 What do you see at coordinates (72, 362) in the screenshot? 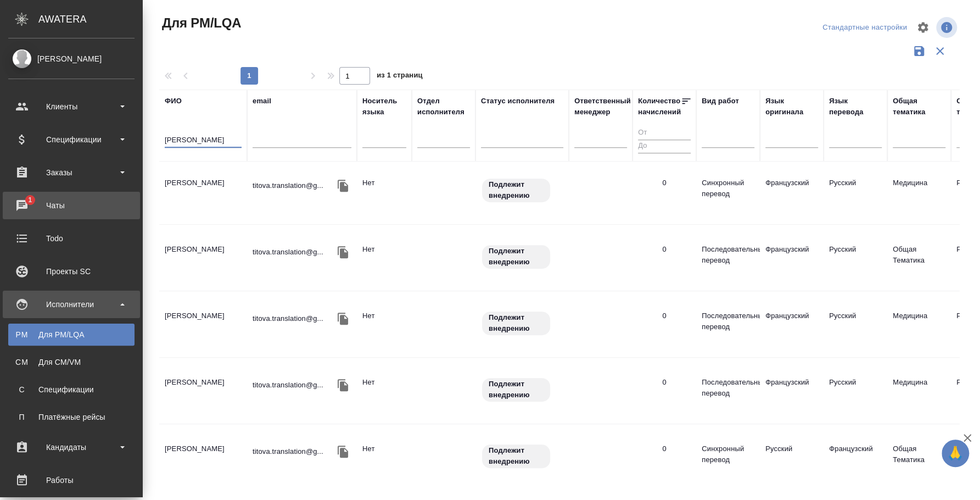
I see `div: Для CM/VM` at bounding box center [72, 362].